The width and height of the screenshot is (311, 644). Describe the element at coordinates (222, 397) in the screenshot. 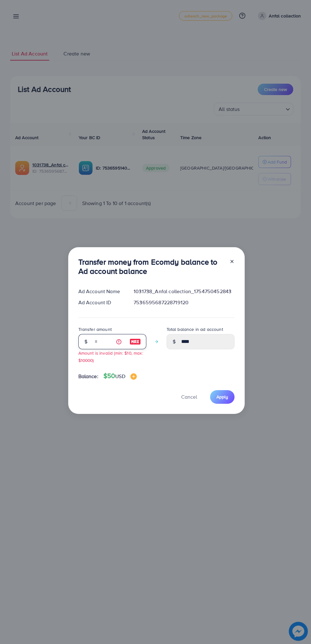

I see `button: Apply` at that location.